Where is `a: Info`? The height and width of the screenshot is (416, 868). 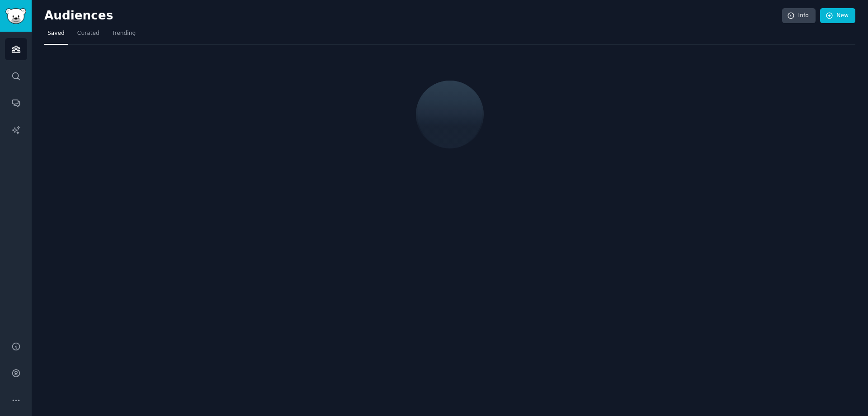 a: Info is located at coordinates (799, 16).